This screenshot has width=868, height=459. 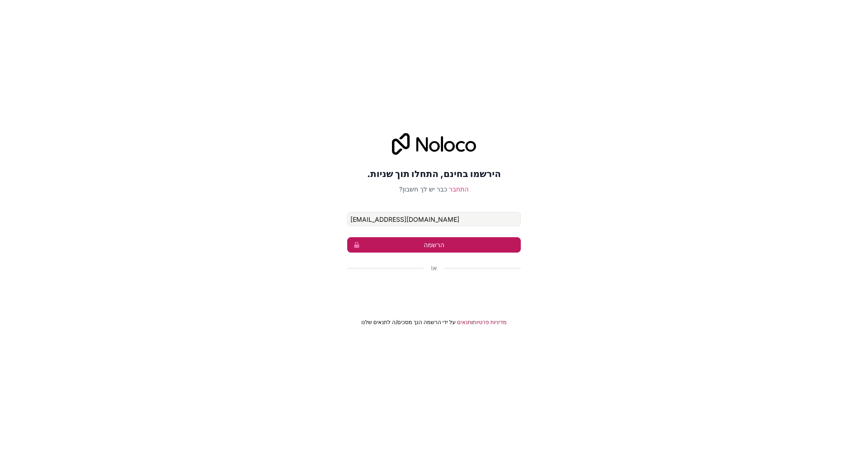 What do you see at coordinates (434, 245) in the screenshot?
I see `button: הרשמה` at bounding box center [434, 245].